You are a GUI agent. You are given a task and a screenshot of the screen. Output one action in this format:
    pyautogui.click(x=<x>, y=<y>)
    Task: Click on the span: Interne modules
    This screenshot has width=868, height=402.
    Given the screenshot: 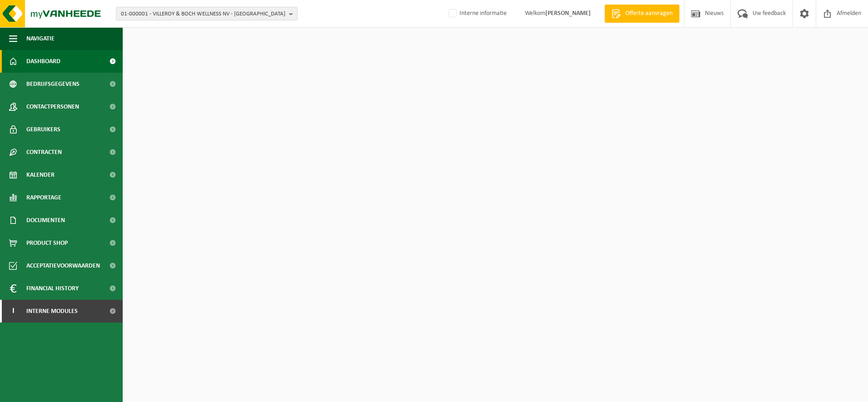 What is the action you would take?
    pyautogui.click(x=52, y=311)
    